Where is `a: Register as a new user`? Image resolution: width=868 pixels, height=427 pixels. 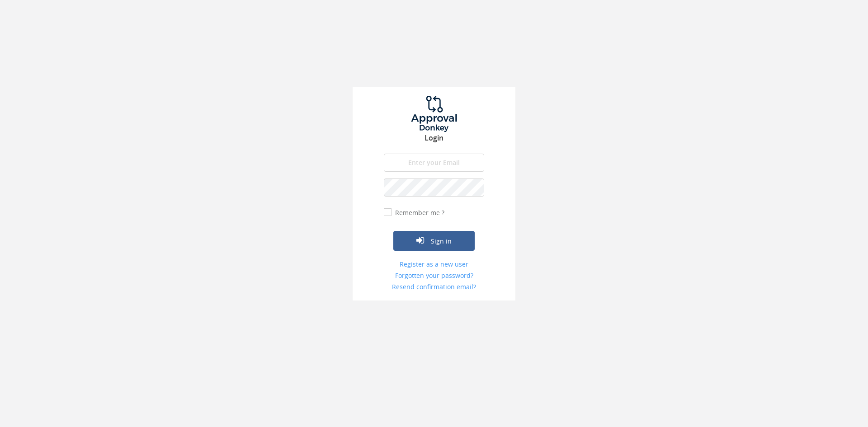
a: Register as a new user is located at coordinates (434, 264).